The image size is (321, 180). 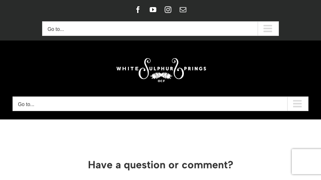 I want to click on img: White Sulphur Springs Logo, so click(x=161, y=68).